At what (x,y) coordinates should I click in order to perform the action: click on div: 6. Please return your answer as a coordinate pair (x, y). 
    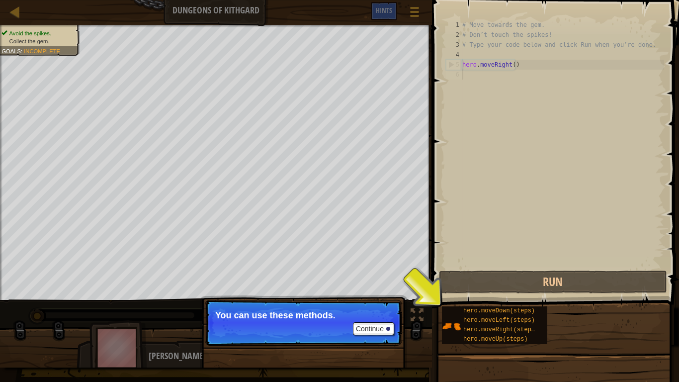
    Looking at the image, I should click on (454, 75).